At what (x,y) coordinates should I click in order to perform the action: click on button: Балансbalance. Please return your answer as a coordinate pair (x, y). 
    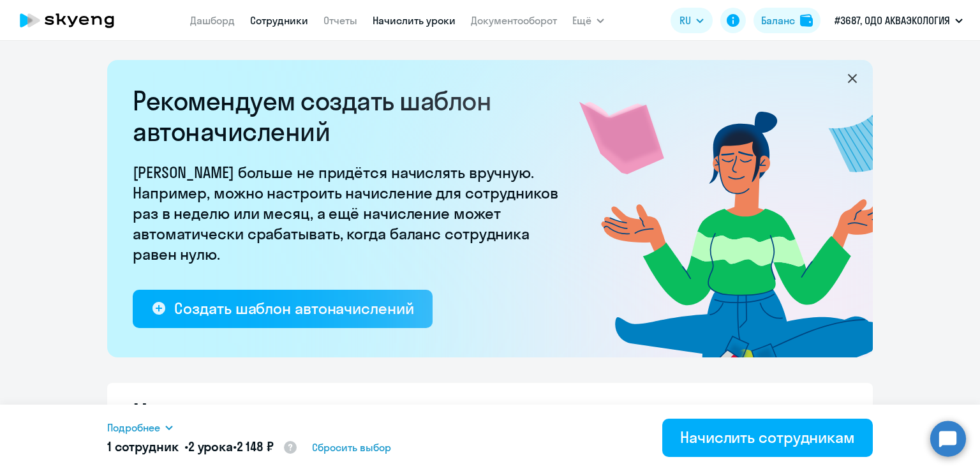
    Looking at the image, I should click on (787, 20).